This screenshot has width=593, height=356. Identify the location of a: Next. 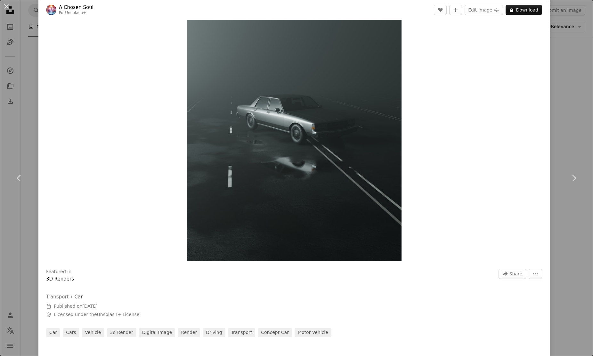
(574, 178).